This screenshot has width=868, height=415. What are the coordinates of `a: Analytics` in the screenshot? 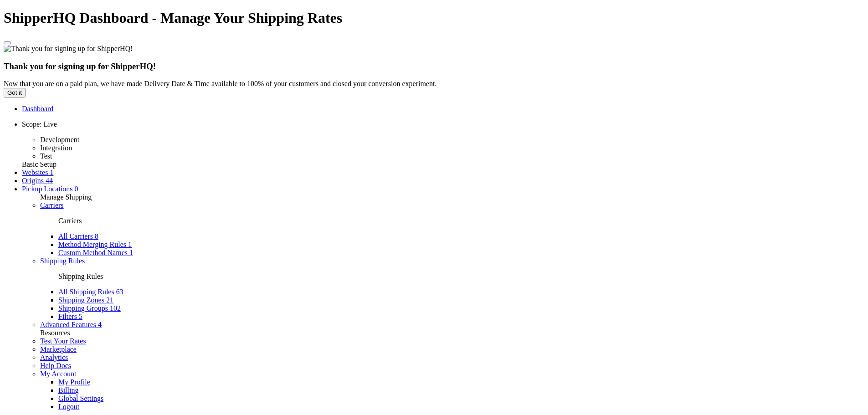 It's located at (54, 357).